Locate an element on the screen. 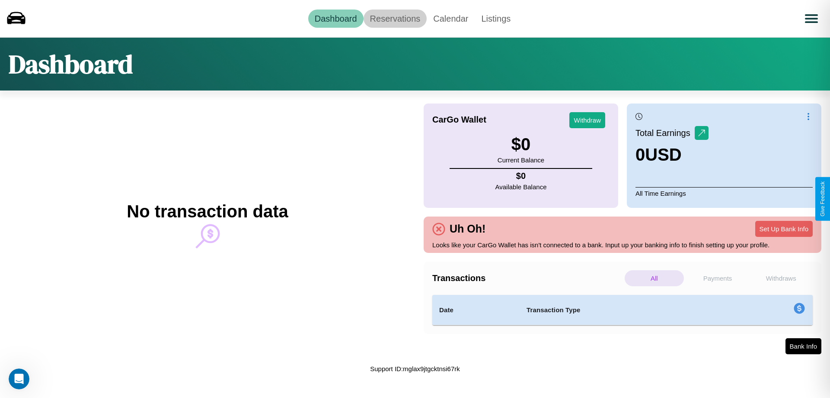 This screenshot has height=398, width=830. p: Support ID: mglax9jtgcktnsi67rk is located at coordinates (415, 368).